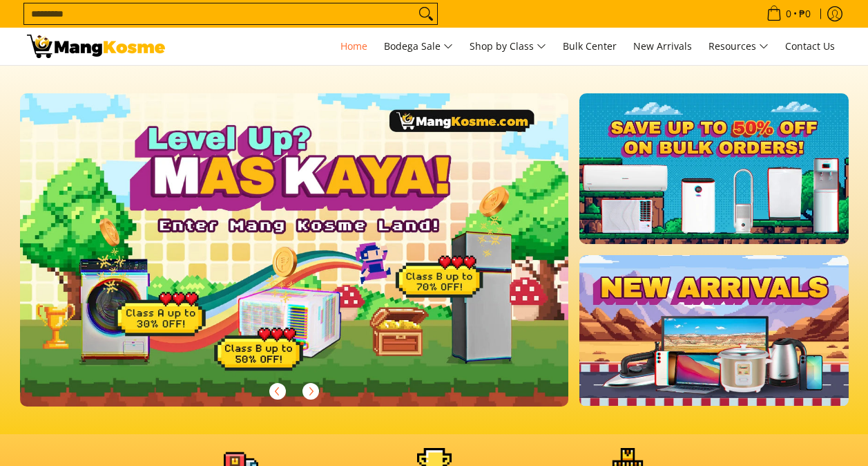  What do you see at coordinates (738, 47) in the screenshot?
I see `a: Resources` at bounding box center [738, 47].